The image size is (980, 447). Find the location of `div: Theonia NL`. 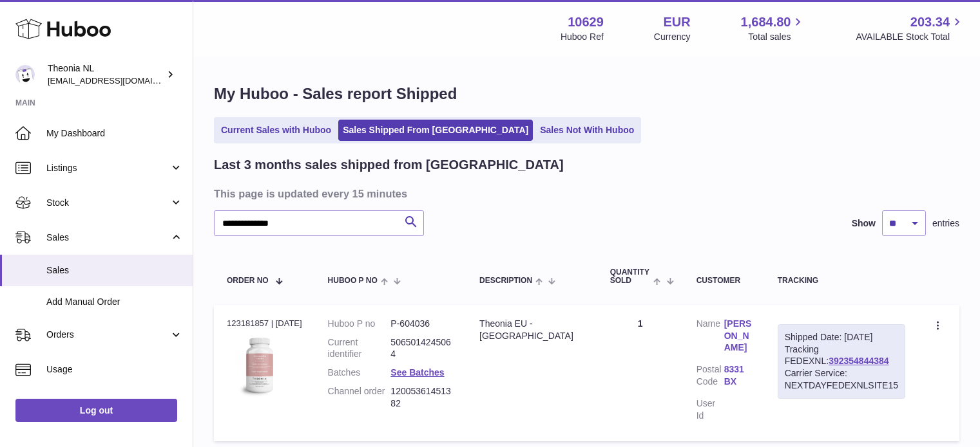

div: Theonia NL is located at coordinates (106, 75).